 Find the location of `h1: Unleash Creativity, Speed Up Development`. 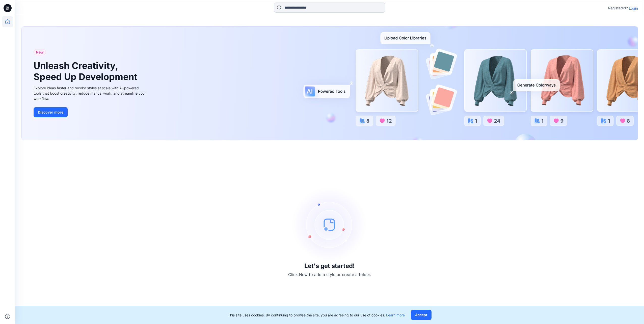

h1: Unleash Creativity, Speed Up Development is located at coordinates (86, 71).